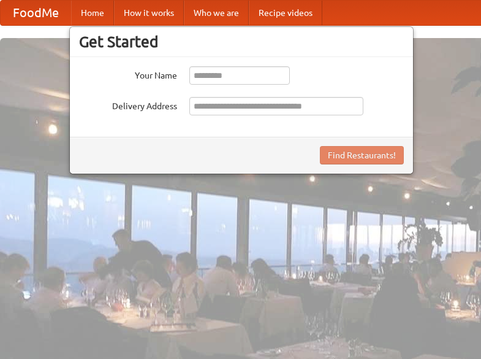 The height and width of the screenshot is (359, 481). Describe the element at coordinates (242, 42) in the screenshot. I see `h3: Get Started` at that location.